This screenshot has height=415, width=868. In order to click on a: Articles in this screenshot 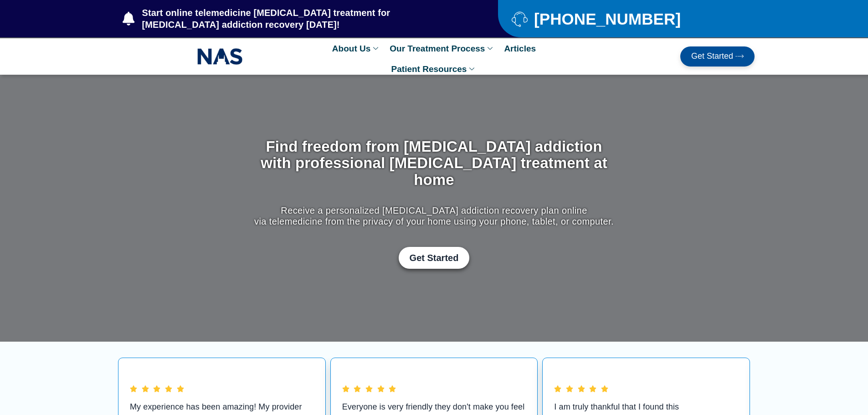, I will do `click(520, 49)`.